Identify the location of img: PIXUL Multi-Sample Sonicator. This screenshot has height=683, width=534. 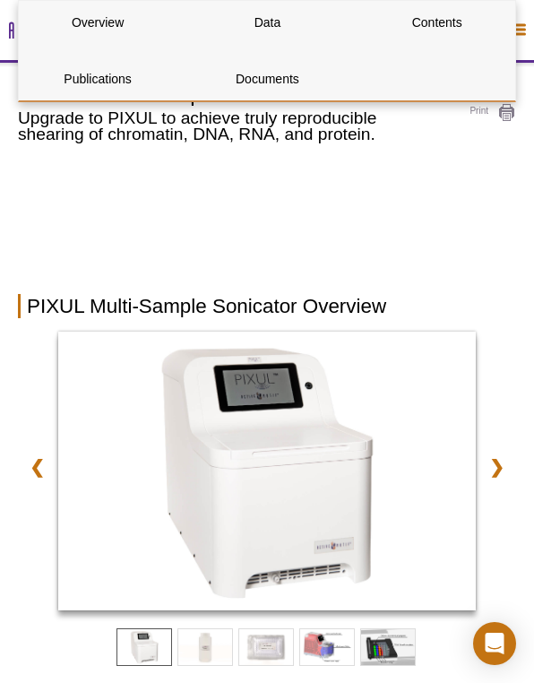
(267, 471).